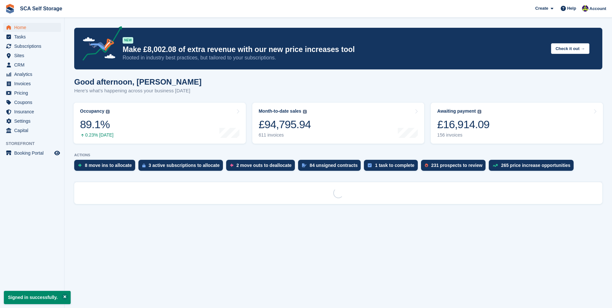  I want to click on div: 89.1%, so click(97, 124).